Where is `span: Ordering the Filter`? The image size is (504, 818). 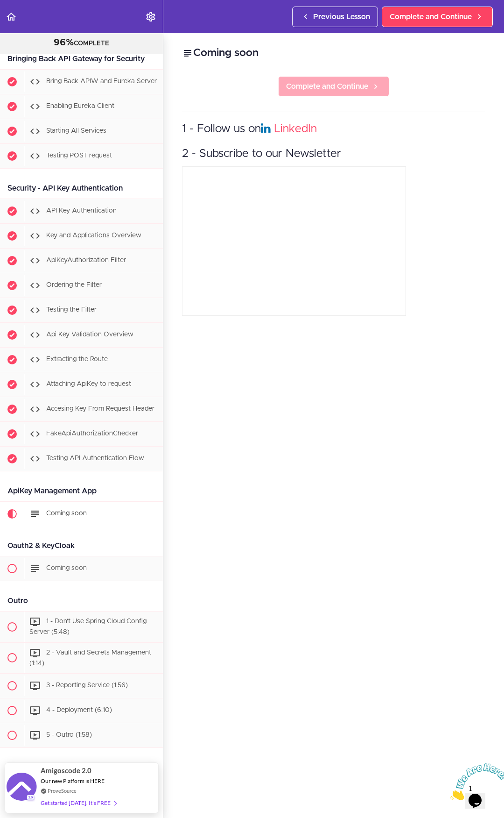
span: Ordering the Filter is located at coordinates (74, 285).